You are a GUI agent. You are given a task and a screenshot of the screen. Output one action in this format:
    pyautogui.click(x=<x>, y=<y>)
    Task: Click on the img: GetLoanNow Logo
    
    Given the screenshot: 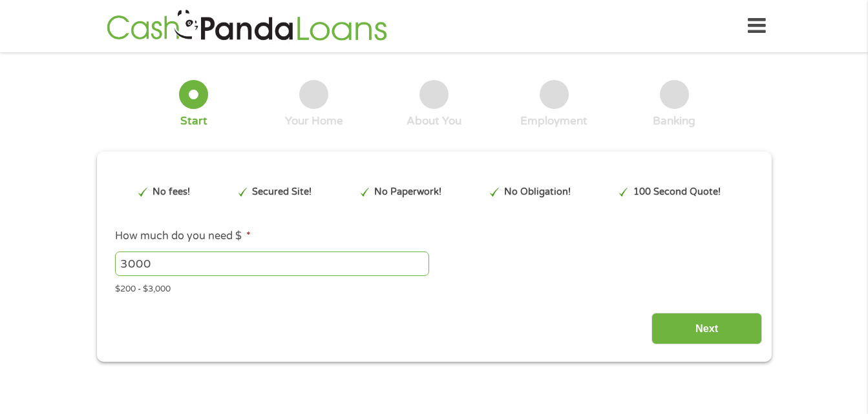 What is the action you would take?
    pyautogui.click(x=247, y=26)
    